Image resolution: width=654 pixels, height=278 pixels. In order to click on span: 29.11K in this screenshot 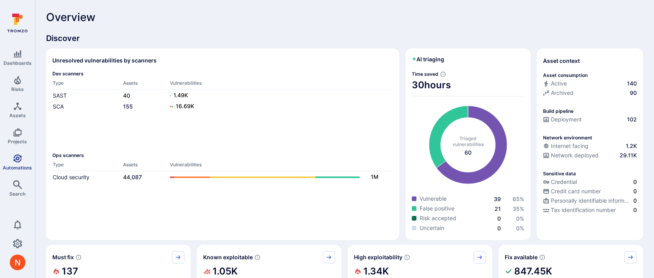, I will do `click(629, 156)`.